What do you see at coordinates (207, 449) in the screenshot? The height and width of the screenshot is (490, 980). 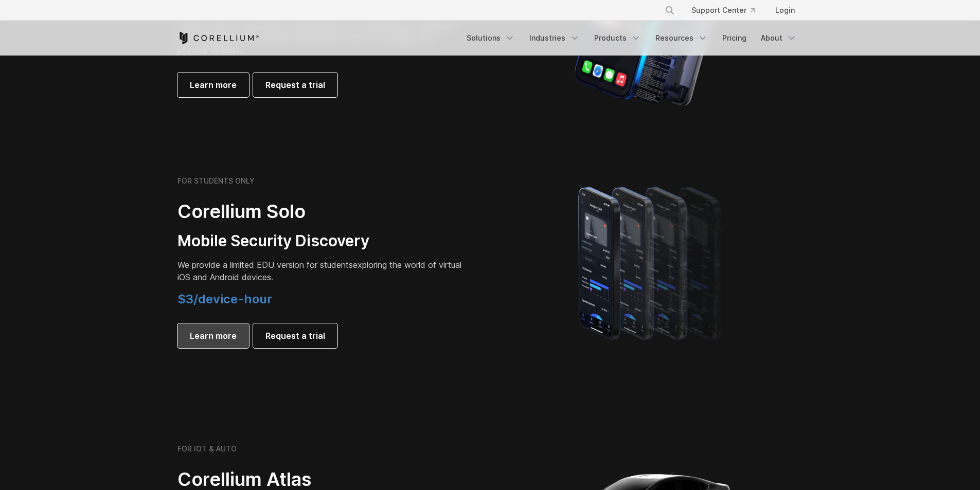 I see `h6: FOR IOT & AUTO` at bounding box center [207, 449].